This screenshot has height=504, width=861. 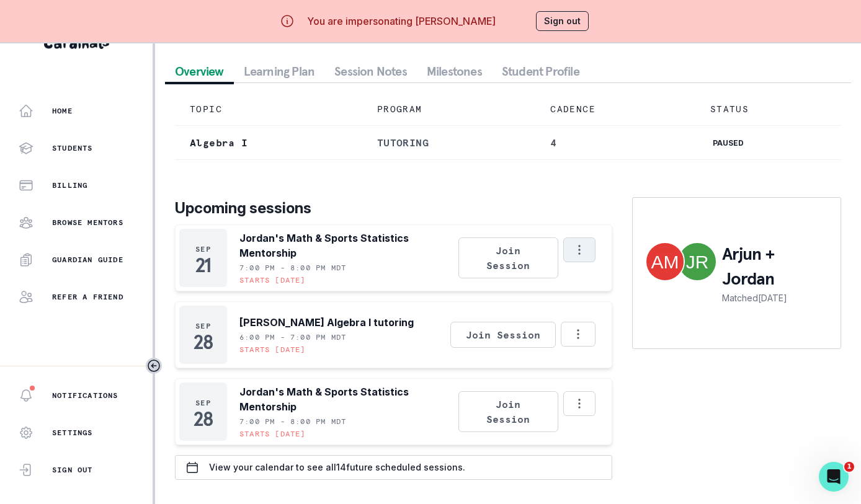 I want to click on span: paused, so click(x=728, y=143).